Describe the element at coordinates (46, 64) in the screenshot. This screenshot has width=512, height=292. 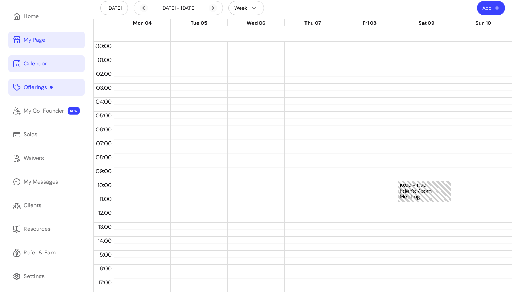
I see `a: Calendar` at that location.